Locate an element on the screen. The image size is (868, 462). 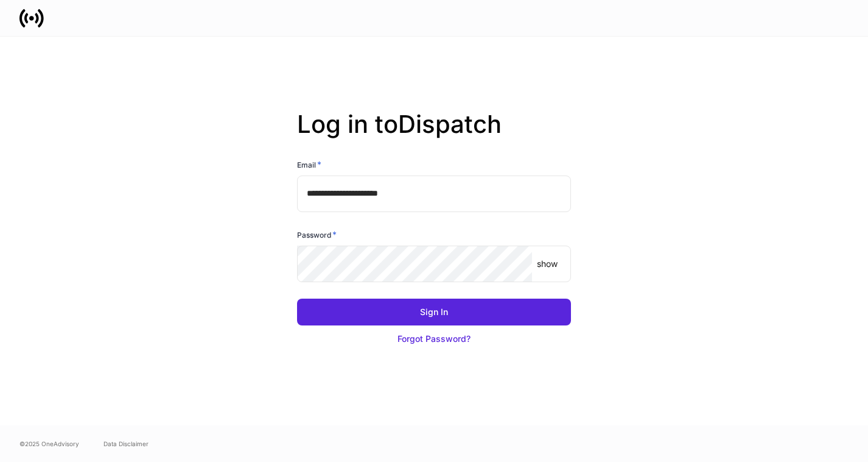
span: © 2025 OneAdvisory is located at coordinates (50, 443).